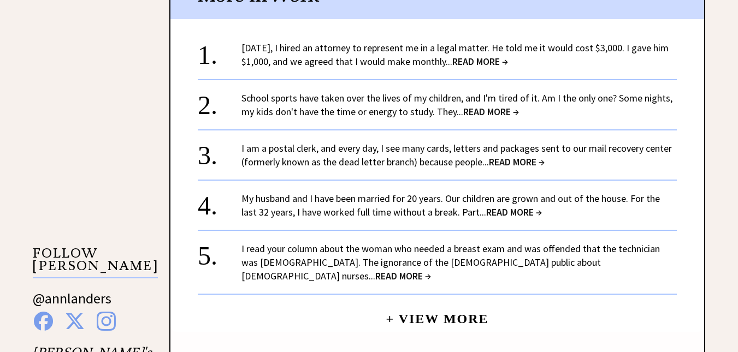 This screenshot has height=352, width=738. What do you see at coordinates (220, 151) in the screenshot?
I see `div: 3.` at bounding box center [220, 151].